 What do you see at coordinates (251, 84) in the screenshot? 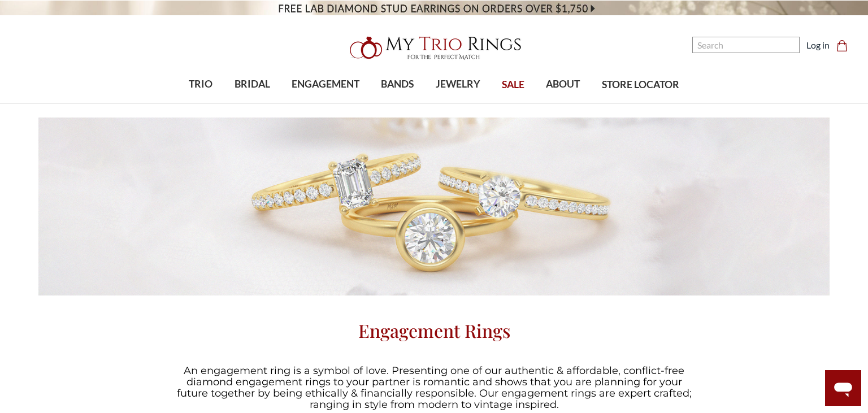
I see `a: BRIDAL` at bounding box center [251, 84].